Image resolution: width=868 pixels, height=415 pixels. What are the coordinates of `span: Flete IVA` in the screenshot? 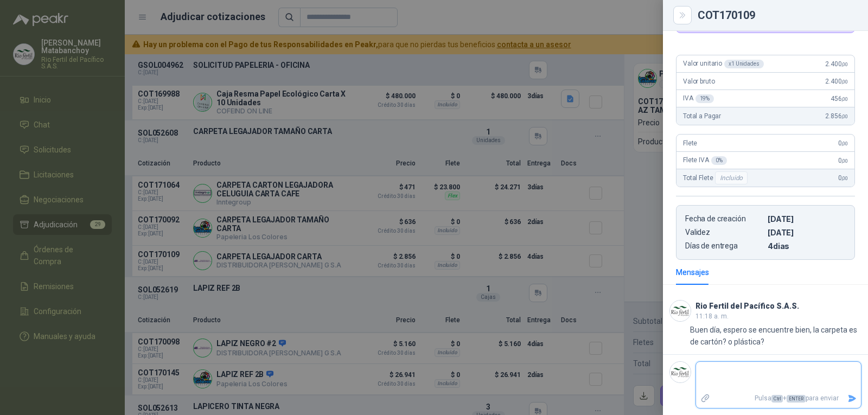 It's located at (704, 160).